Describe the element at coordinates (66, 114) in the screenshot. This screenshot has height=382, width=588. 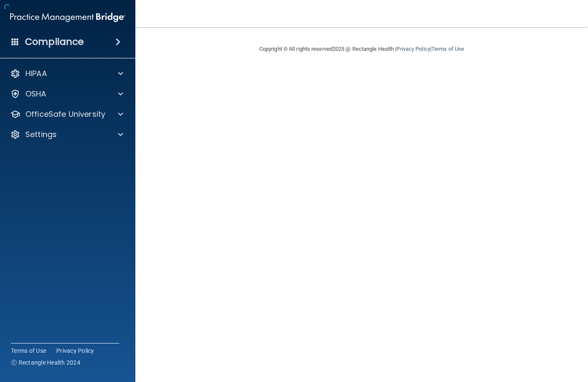
I see `a: OfficeSafe University` at that location.